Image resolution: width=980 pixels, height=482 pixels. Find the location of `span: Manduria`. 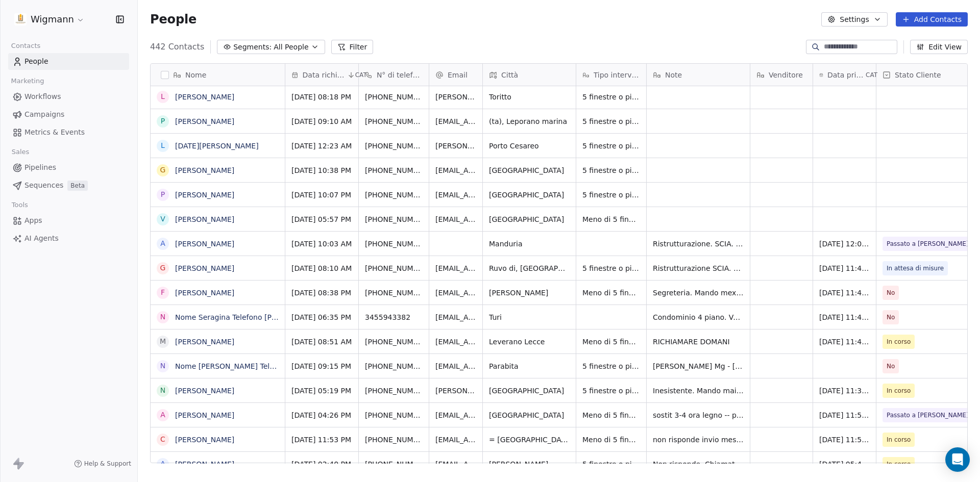

span: Manduria is located at coordinates (529, 244).